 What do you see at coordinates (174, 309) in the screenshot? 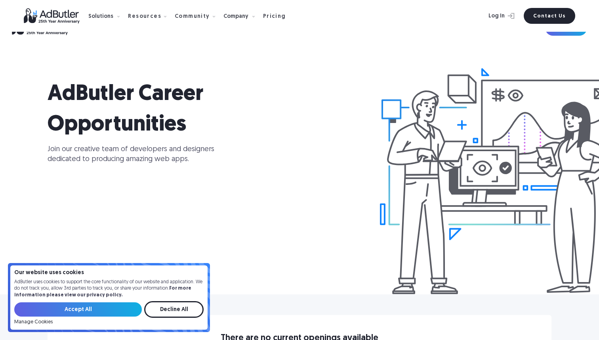
I see `input: Decline All` at bounding box center [174, 309].